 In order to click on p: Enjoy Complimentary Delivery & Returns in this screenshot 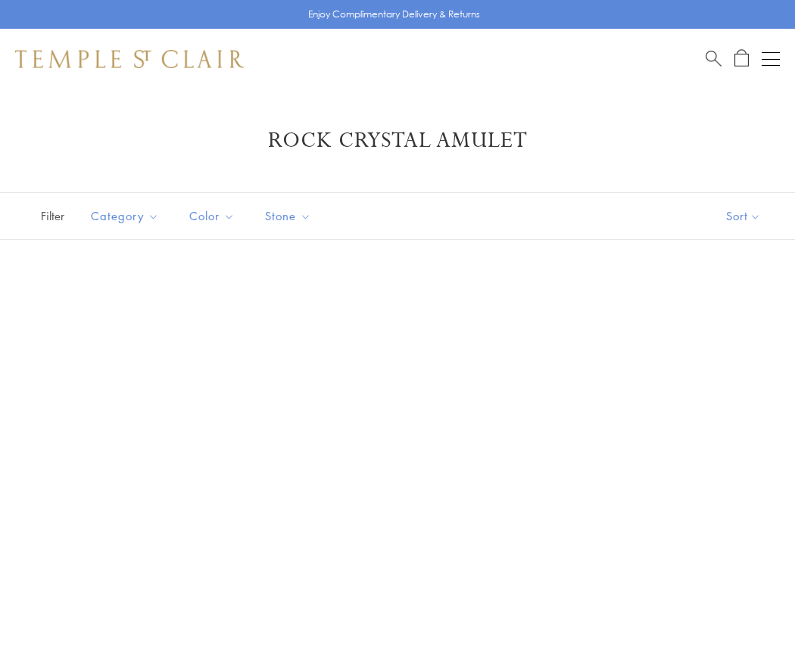, I will do `click(394, 14)`.